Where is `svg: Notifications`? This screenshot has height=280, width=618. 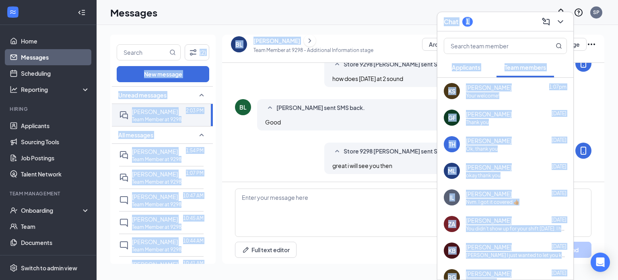
svg: Notifications is located at coordinates (561, 12).